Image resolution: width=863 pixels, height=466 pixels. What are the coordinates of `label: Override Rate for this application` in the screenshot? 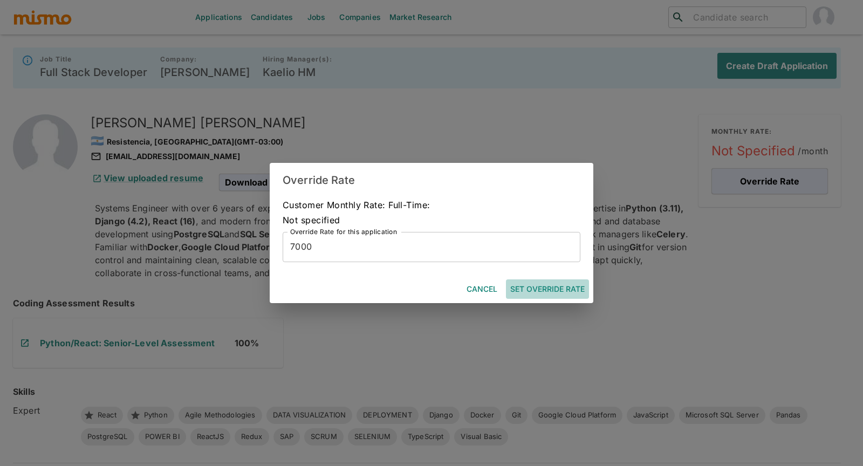 It's located at (344, 231).